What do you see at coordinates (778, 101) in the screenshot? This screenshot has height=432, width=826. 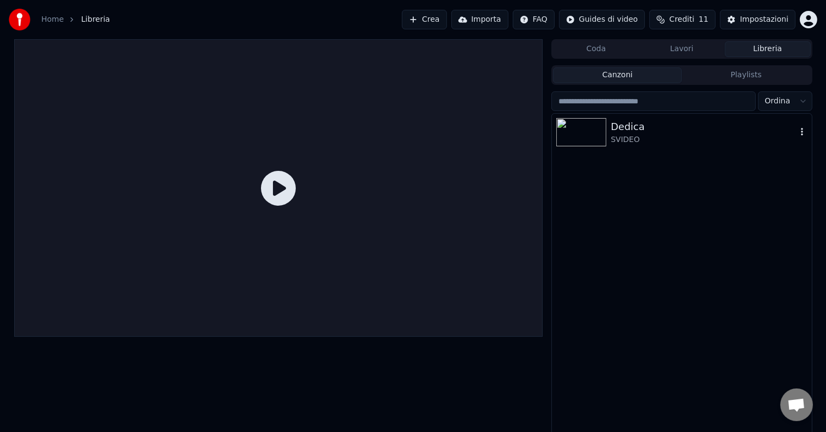 I see `span: Ordina` at bounding box center [778, 101].